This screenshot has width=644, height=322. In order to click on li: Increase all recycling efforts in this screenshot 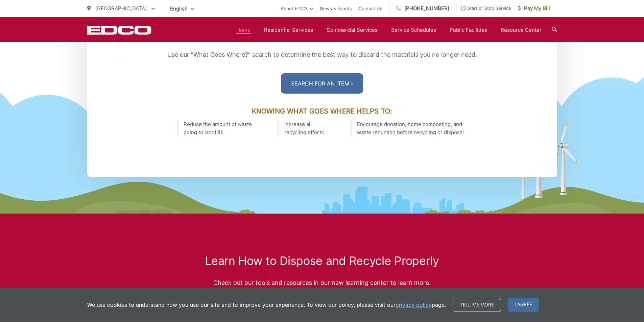, I will do `click(303, 128)`.